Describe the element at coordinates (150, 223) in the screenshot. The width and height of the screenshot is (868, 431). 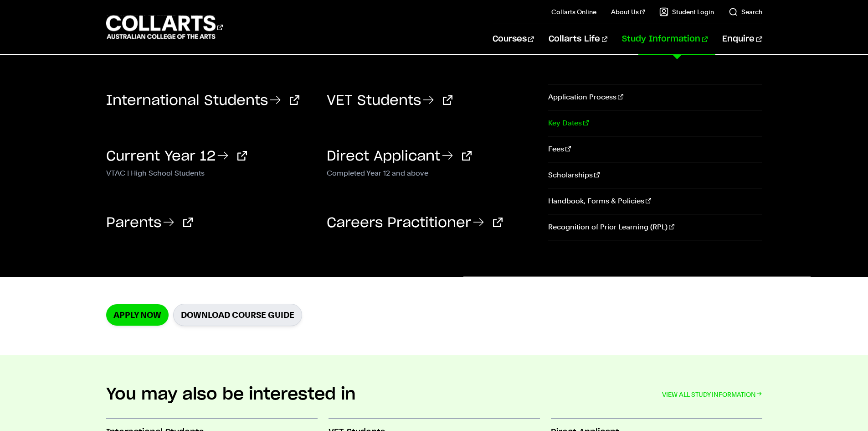
I see `a: Parents` at that location.